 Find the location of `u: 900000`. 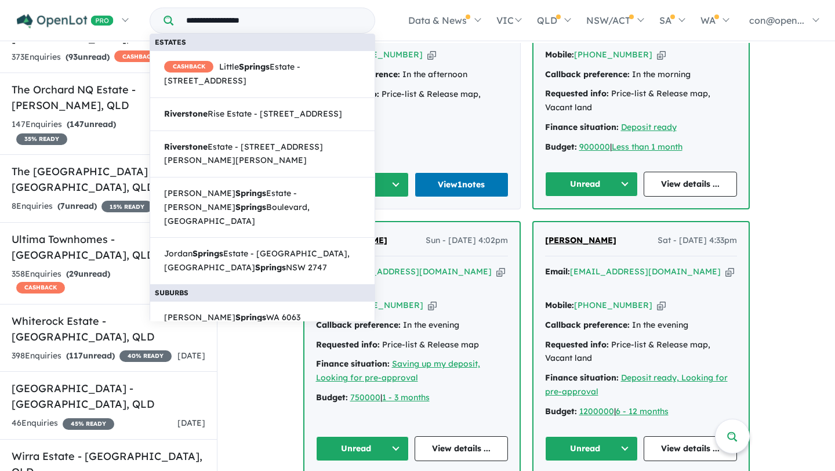

u: 900000 is located at coordinates (594, 147).